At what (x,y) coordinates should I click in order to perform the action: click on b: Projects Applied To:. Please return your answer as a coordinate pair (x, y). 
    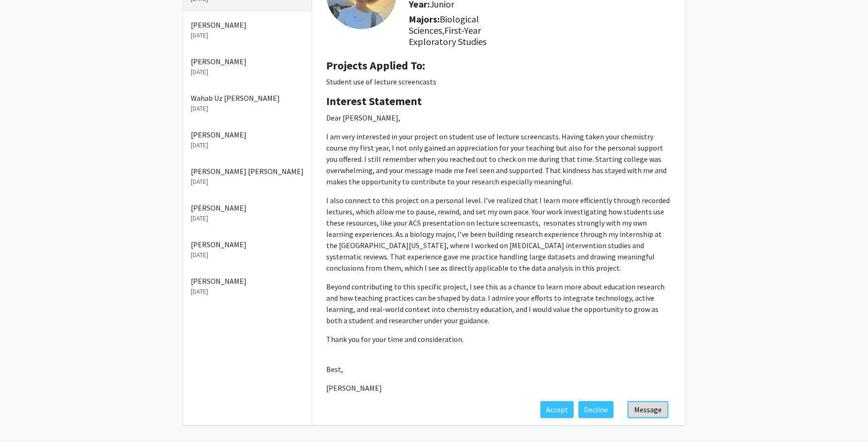
    Looking at the image, I should click on (375, 65).